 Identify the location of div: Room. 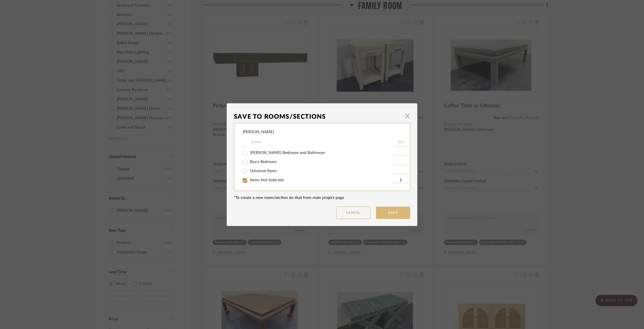
(323, 142).